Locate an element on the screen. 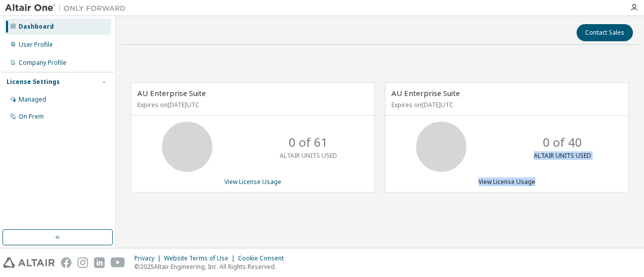  p: © 2025 Altair Engineering, Inc. All Rights Reserved. is located at coordinates (212, 267).